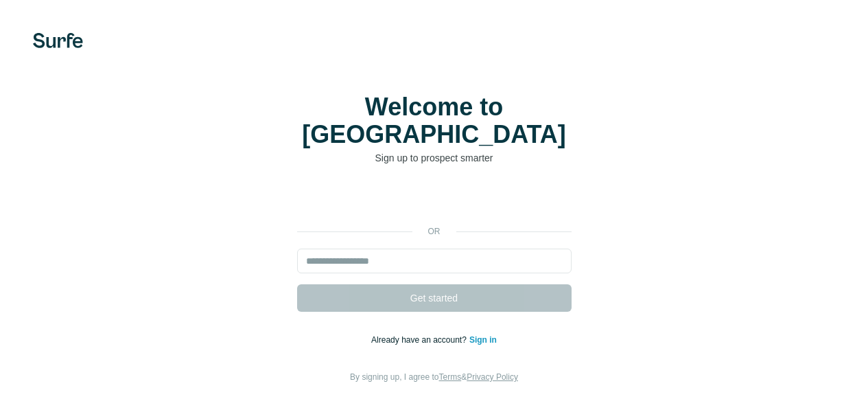 Image resolution: width=868 pixels, height=410 pixels. Describe the element at coordinates (420, 340) in the screenshot. I see `span: Already have an account?` at that location.